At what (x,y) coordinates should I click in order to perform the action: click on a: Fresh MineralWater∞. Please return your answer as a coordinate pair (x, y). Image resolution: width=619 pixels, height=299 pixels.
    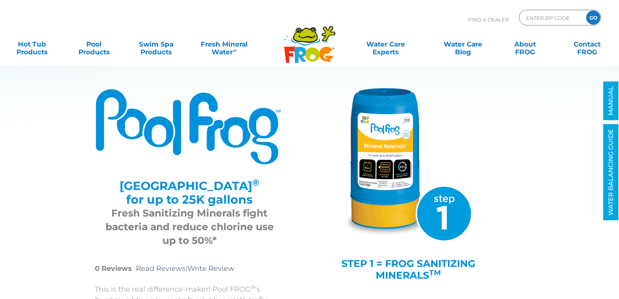
    Looking at the image, I should click on (224, 44).